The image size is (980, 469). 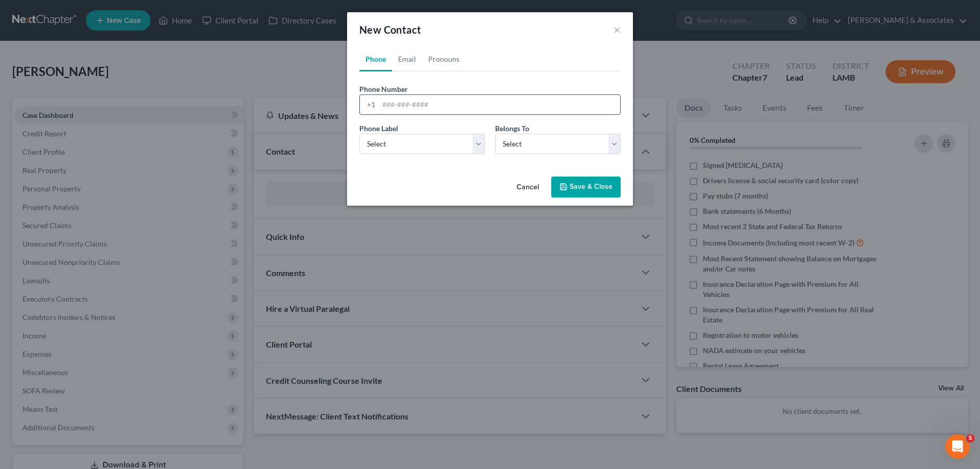 I want to click on div: +1, so click(x=369, y=105).